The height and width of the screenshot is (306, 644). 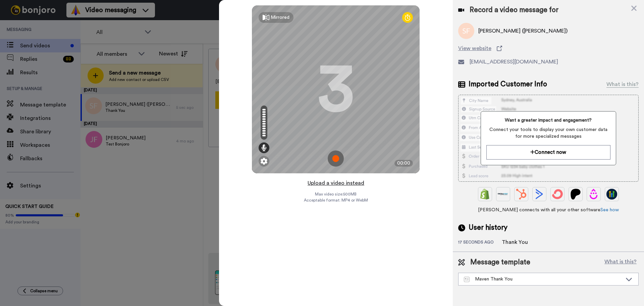 What do you see at coordinates (623, 84) in the screenshot?
I see `div: What is this?` at bounding box center [623, 84].